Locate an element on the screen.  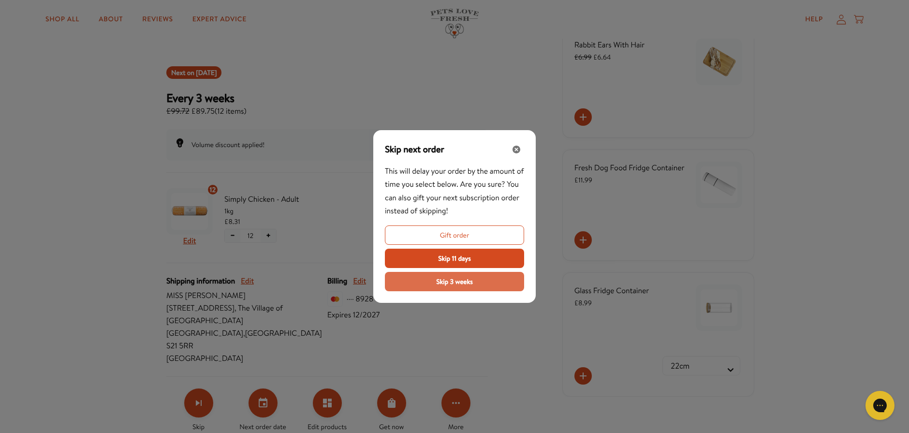
span: Skip next order is located at coordinates (415, 149).